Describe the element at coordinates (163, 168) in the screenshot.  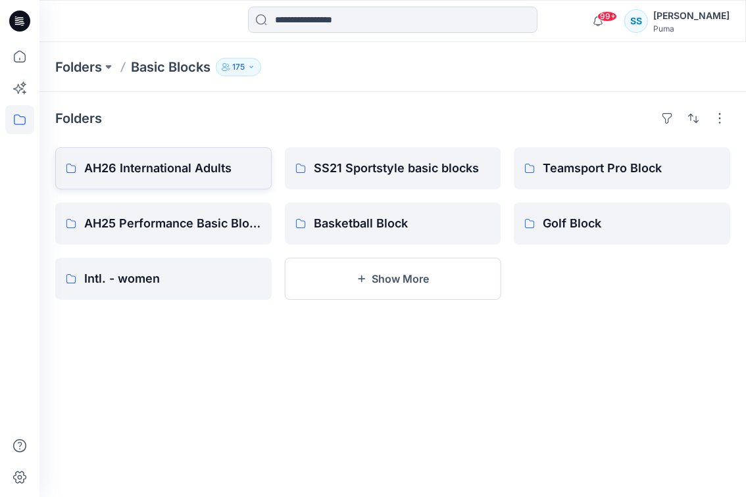
I see `a: AH26 International Adults` at that location.